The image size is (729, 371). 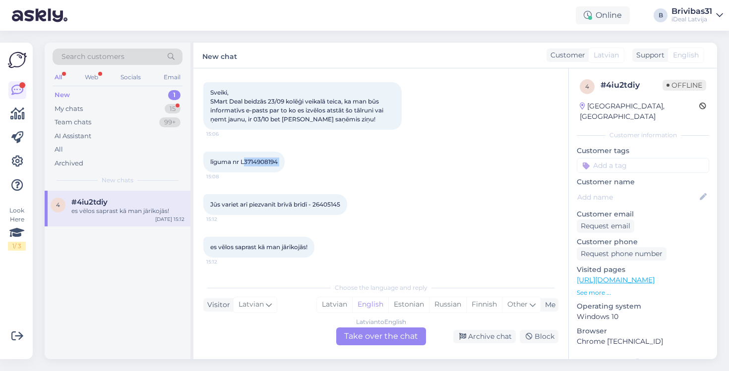 I want to click on div: 1 / 3, so click(x=17, y=246).